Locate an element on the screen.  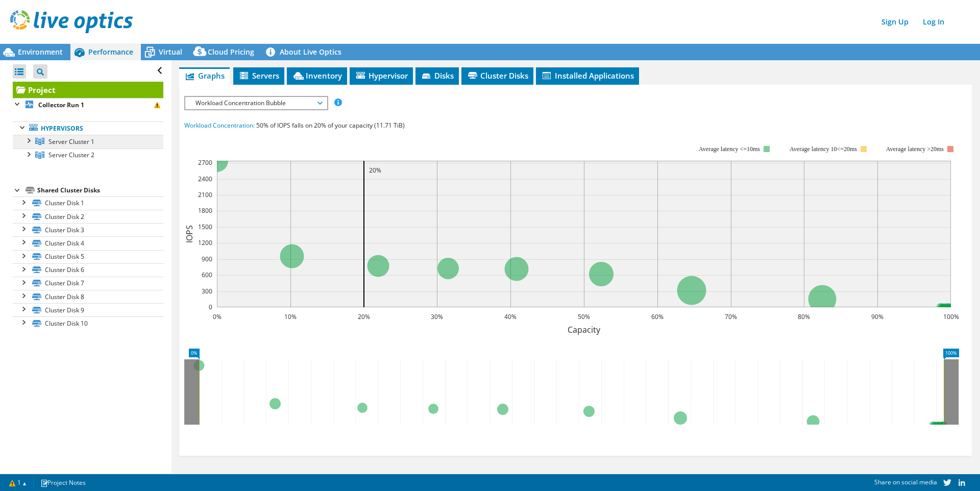
a: Cluster Disk 4 is located at coordinates (88, 243).